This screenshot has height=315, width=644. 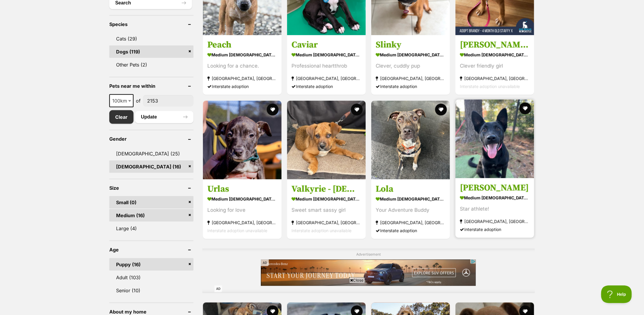 I want to click on h3: Peach, so click(x=242, y=45).